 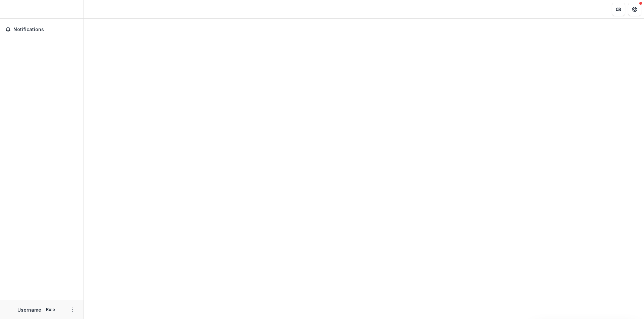 What do you see at coordinates (618, 9) in the screenshot?
I see `button: Partners` at bounding box center [618, 9].